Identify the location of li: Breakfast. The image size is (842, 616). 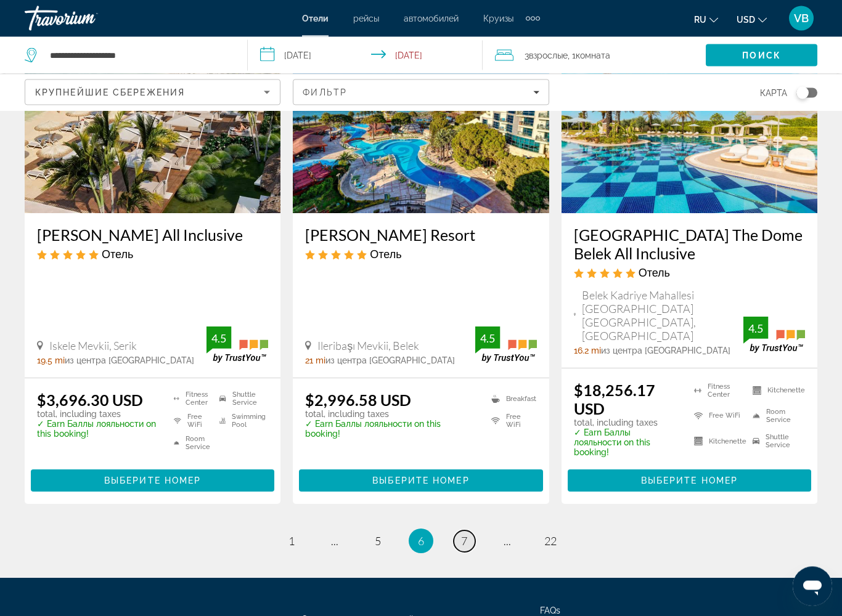
(511, 399).